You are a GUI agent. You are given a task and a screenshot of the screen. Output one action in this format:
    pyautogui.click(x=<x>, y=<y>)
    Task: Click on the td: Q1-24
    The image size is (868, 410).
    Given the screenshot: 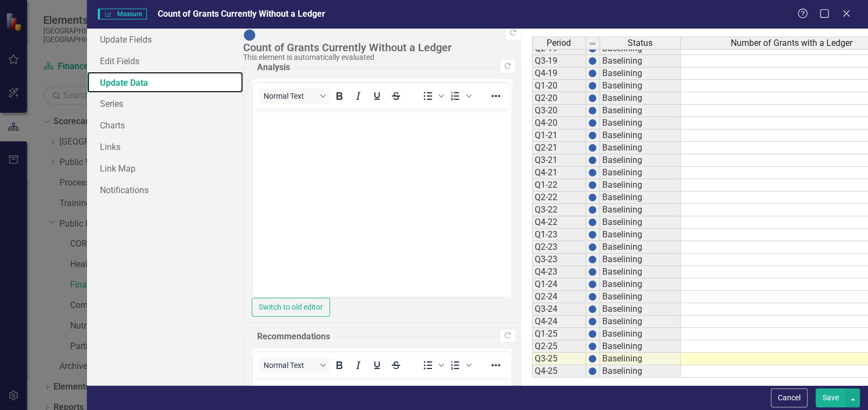 What is the action you would take?
    pyautogui.click(x=559, y=284)
    